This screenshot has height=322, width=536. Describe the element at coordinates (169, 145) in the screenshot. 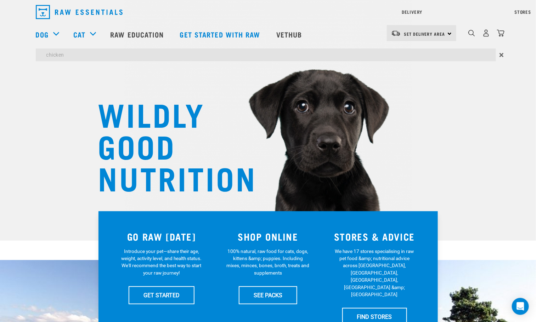

I see `h1: WILDLY GOOD NUTRITION` at that location.